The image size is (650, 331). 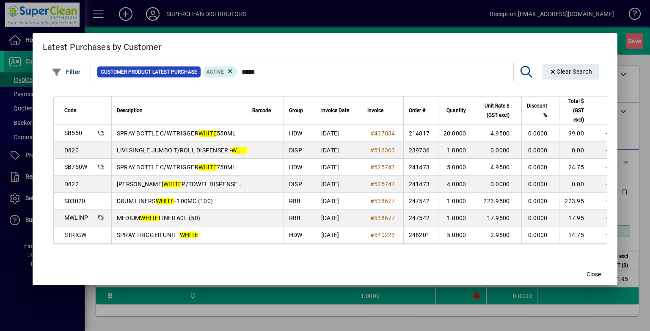 What do you see at coordinates (500, 201) in the screenshot?
I see `td: 223.9500` at bounding box center [500, 201].